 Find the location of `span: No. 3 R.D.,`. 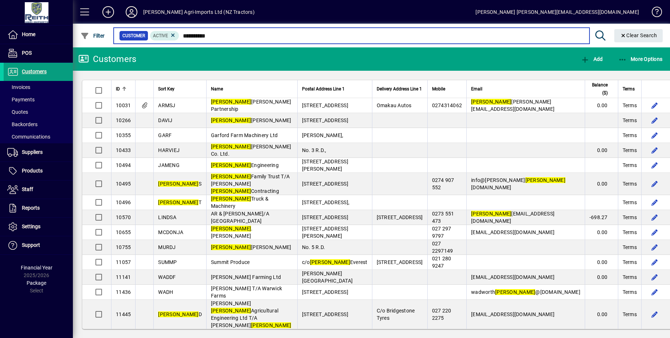

span: No. 3 R.D., is located at coordinates (314, 150).